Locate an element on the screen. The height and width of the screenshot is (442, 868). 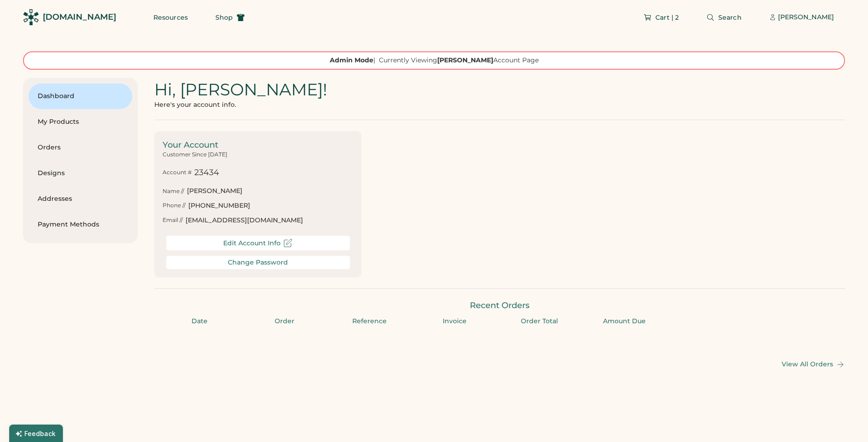
div: Your Account is located at coordinates (258, 145).